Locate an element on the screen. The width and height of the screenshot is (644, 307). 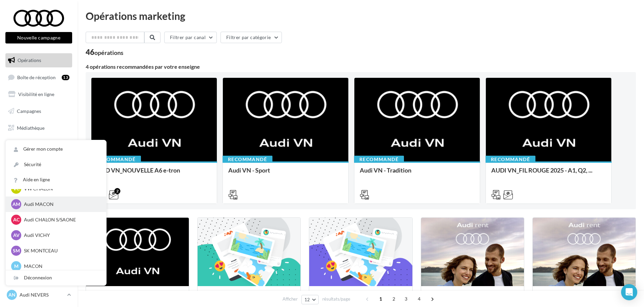
span: 3 is located at coordinates (406, 299).